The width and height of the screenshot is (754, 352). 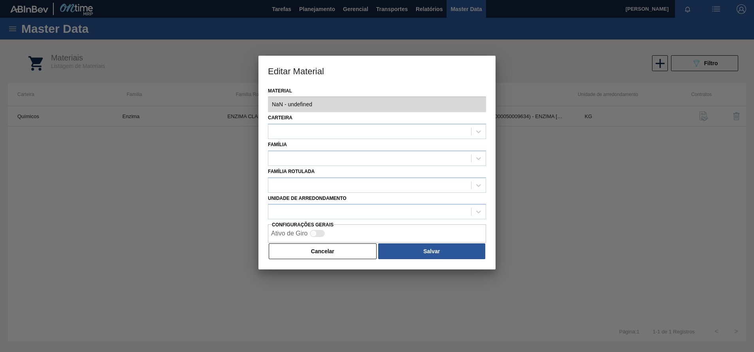 I want to click on label: Carteira, so click(x=280, y=118).